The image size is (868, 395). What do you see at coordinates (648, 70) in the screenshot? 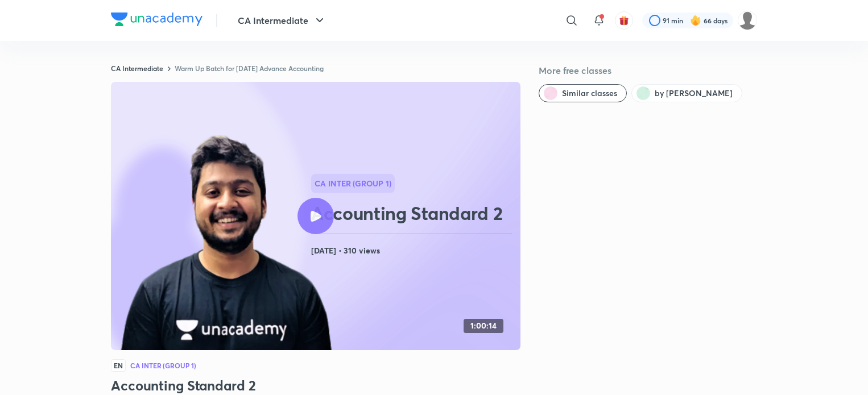
I see `h5: More free classes` at bounding box center [648, 70].